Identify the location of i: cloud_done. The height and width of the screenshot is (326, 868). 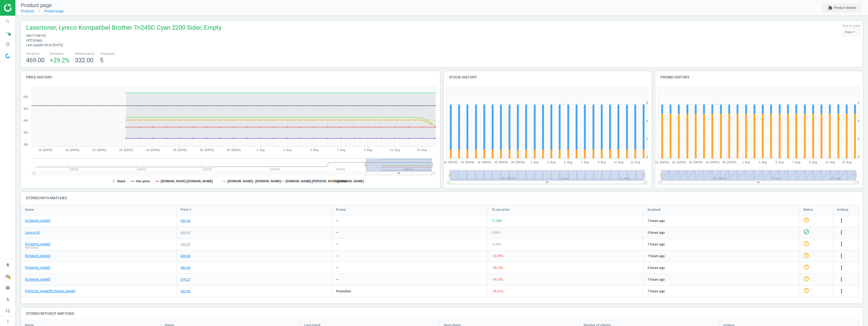
(8, 276).